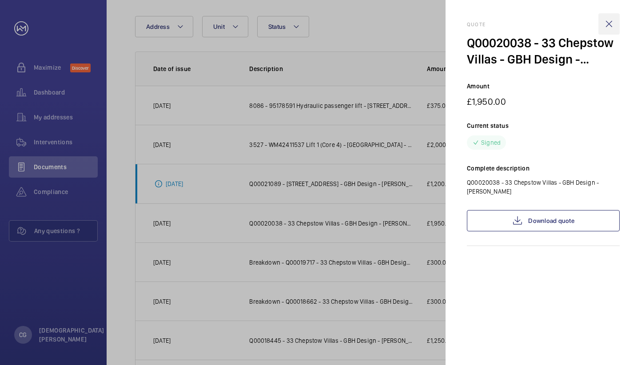 This screenshot has width=641, height=365. I want to click on a: Download quote, so click(543, 221).